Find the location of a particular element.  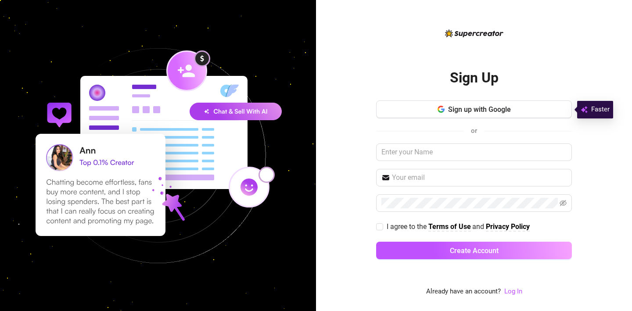

strong: Terms of Use is located at coordinates (449, 226).